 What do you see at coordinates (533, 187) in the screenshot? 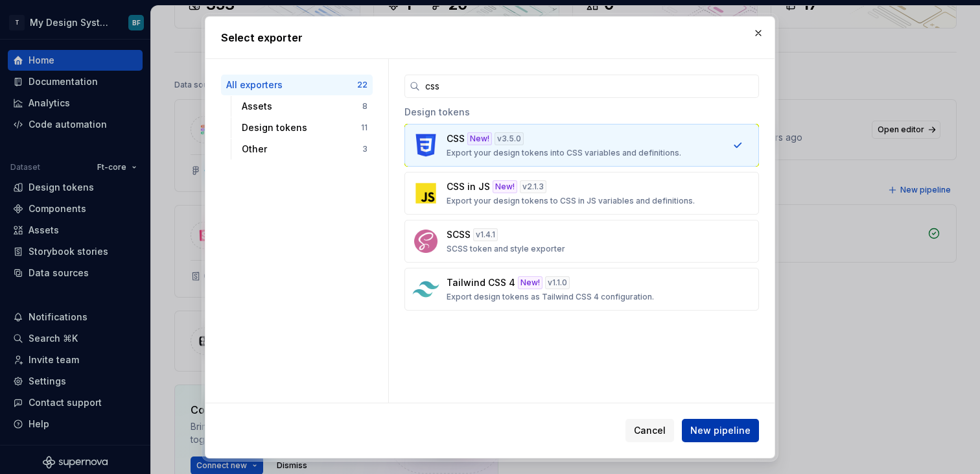
I see `div: v 2.1.3` at bounding box center [533, 187].